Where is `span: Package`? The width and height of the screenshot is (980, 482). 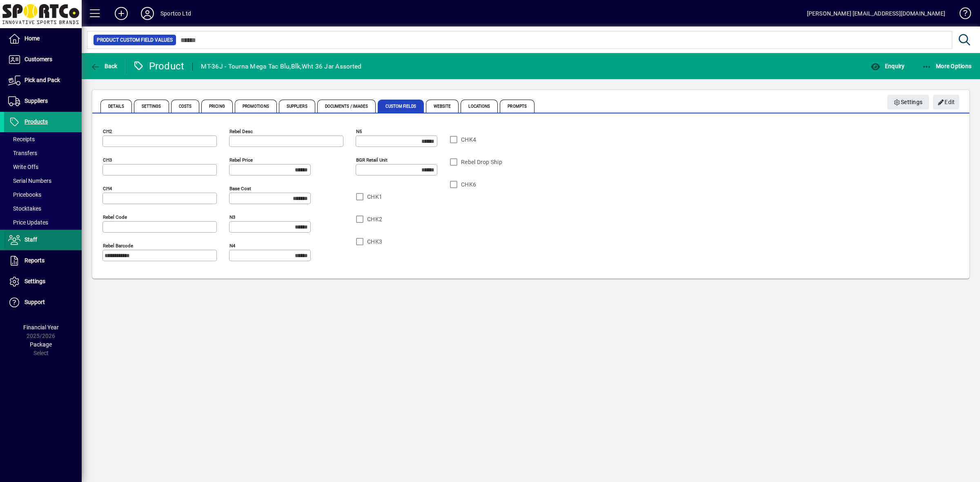 span: Package is located at coordinates (41, 345).